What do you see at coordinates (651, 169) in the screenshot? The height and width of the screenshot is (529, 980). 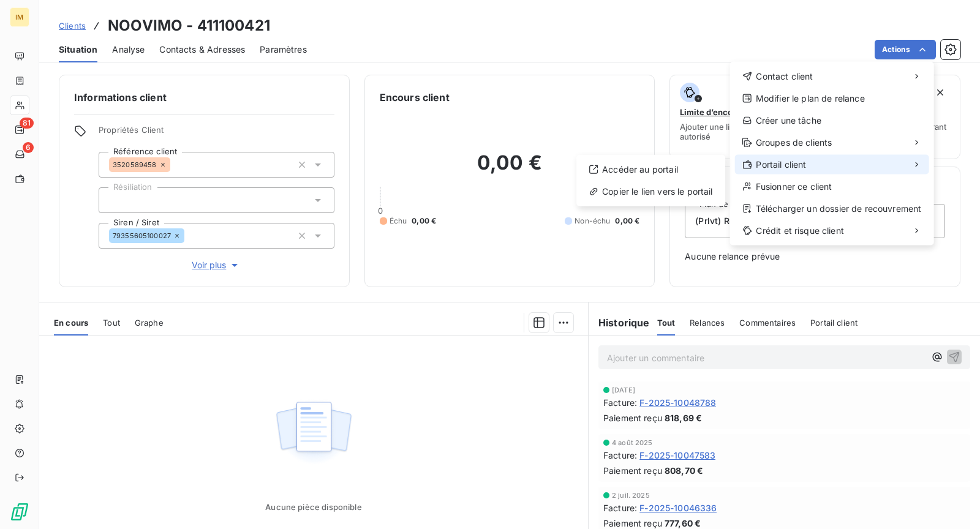 I see `div: Accéder au portail` at bounding box center [651, 169].